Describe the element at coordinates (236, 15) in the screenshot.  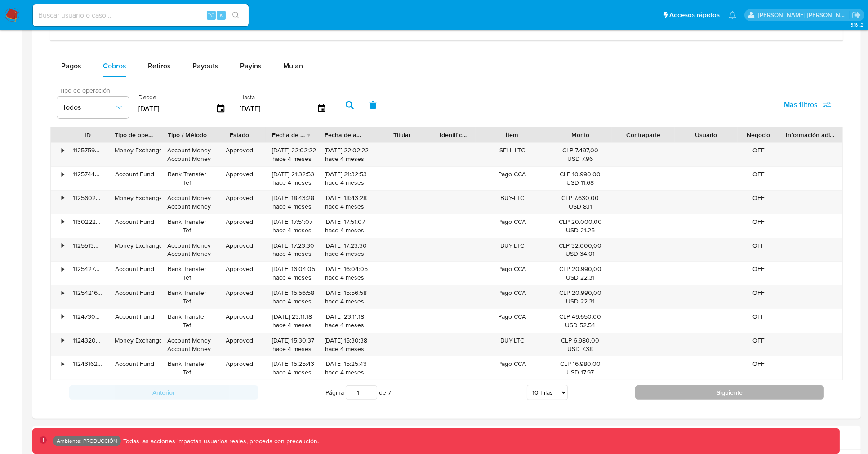
I see `button: search-icon` at that location.